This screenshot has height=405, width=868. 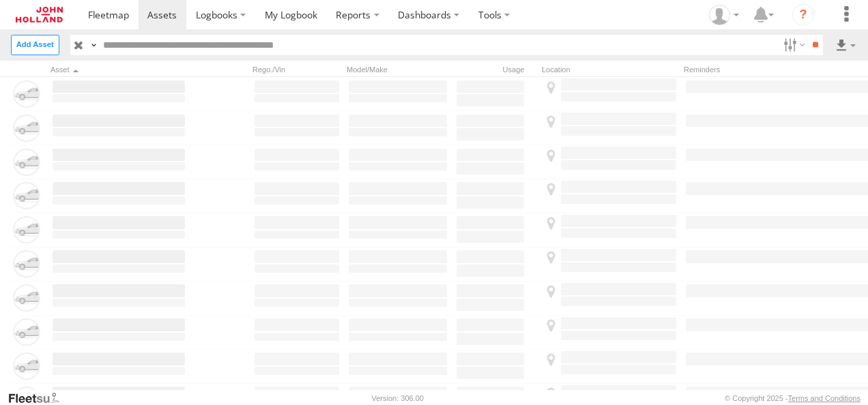 I want to click on a: Terms and Conditions, so click(x=824, y=399).